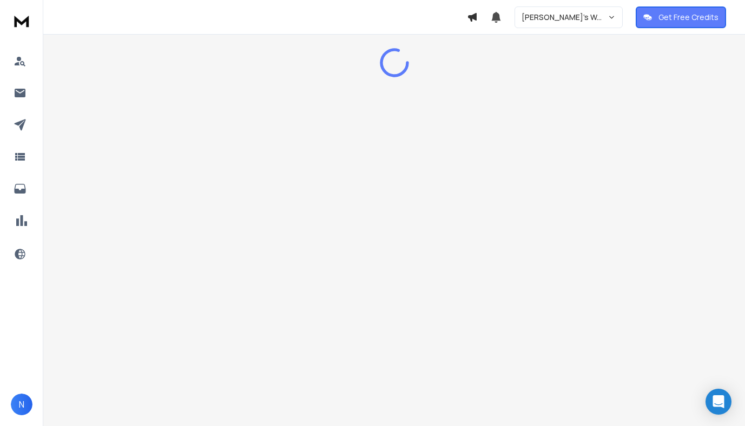 This screenshot has height=426, width=745. Describe the element at coordinates (718, 402) in the screenshot. I see `div: Open Intercom Messenger` at that location.